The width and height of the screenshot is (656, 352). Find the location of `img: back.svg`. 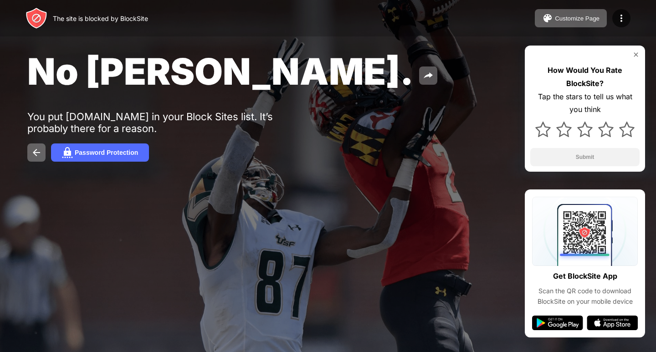

img: back.svg is located at coordinates (36, 153).